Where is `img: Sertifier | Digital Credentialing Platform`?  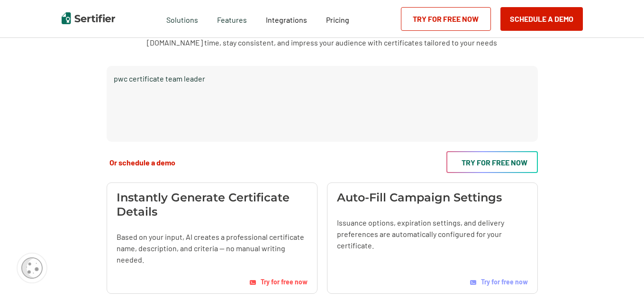
img: Sertifier | Digital Credentialing Platform is located at coordinates (89, 18).